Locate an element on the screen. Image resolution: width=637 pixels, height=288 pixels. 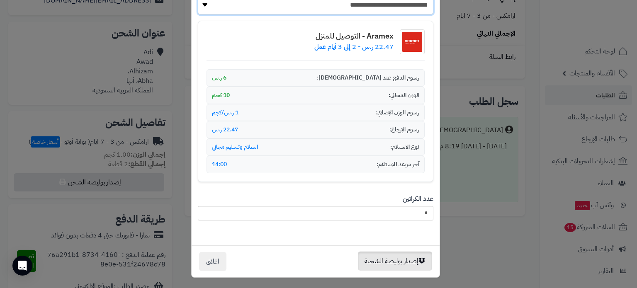
span: استلام وتسليم مجاني is located at coordinates (235, 147).